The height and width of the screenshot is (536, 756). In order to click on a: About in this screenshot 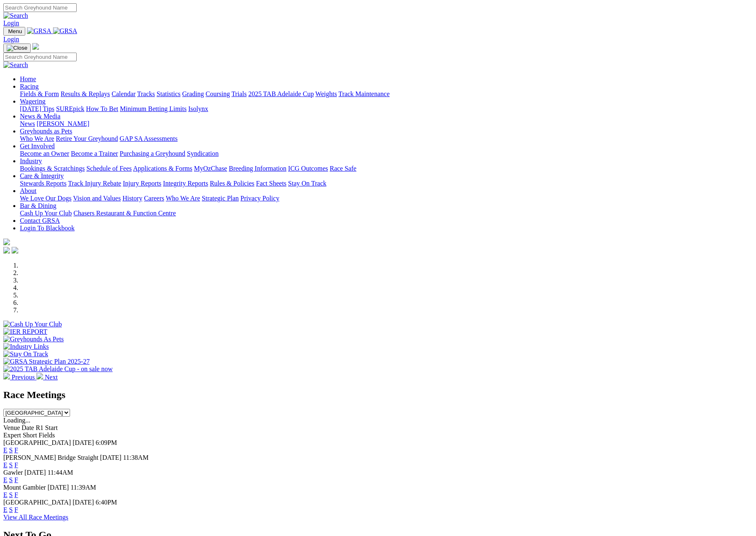, I will do `click(29, 190)`.